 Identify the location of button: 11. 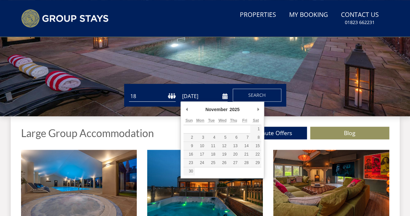
(211, 146).